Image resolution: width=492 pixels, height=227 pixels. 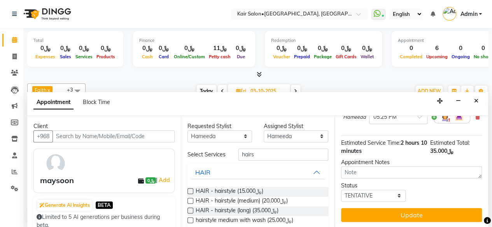 What do you see at coordinates (384, 147) in the screenshot?
I see `span: 2 hours 10 minutes` at bounding box center [384, 147].